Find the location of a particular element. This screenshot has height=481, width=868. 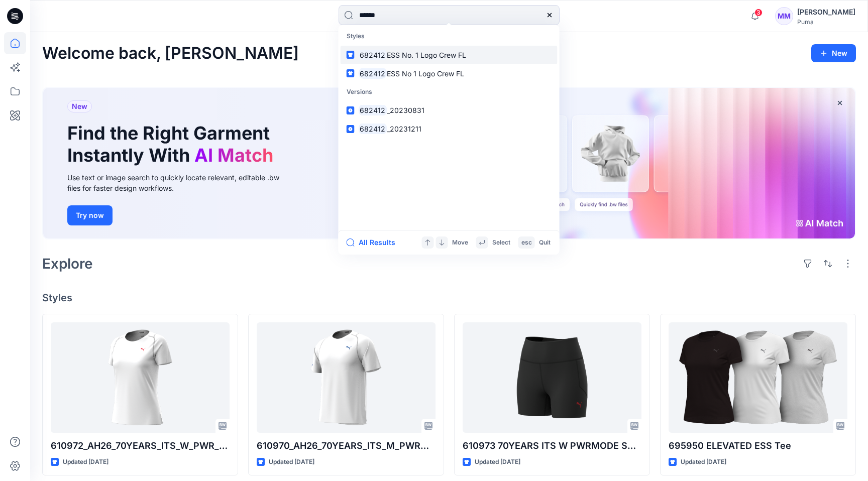

button: New is located at coordinates (834, 53).